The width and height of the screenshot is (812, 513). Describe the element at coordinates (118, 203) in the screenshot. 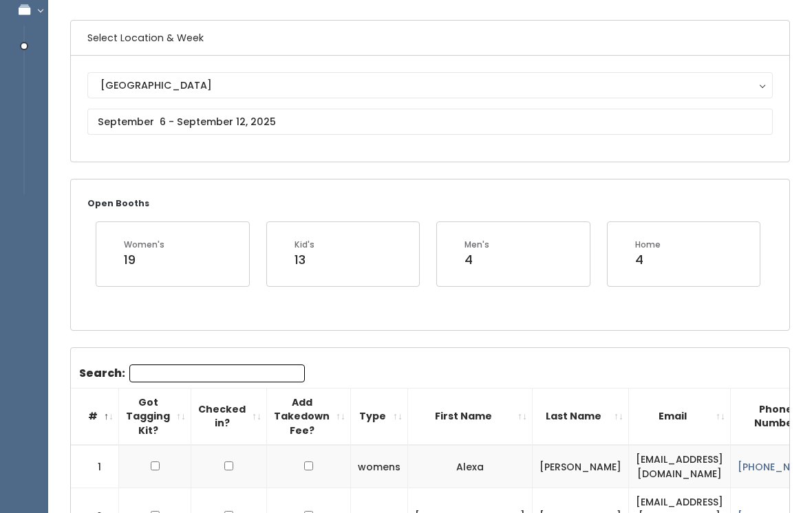

I see `small: Open Booths` at that location.